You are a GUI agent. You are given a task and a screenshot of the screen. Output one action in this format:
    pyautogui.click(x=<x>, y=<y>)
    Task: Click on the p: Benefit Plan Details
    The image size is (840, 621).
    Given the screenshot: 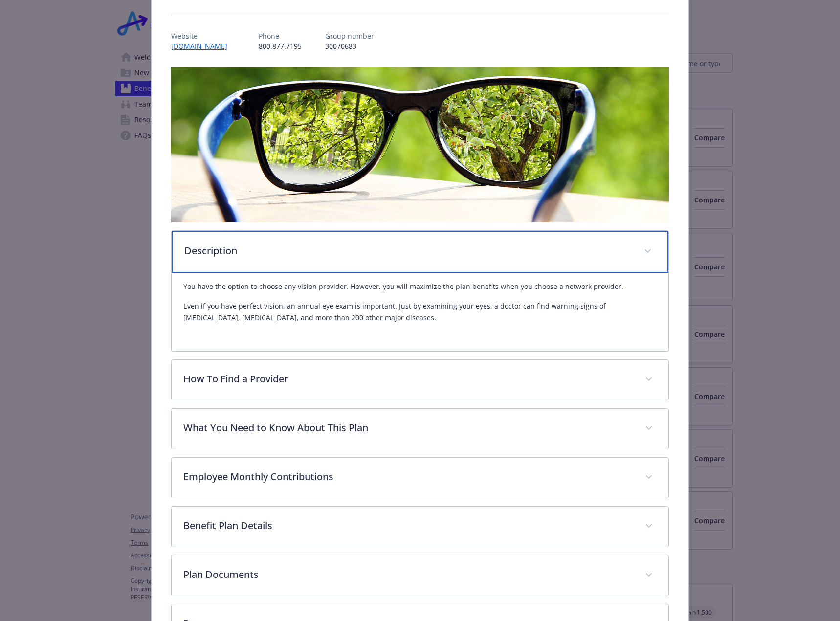 What is the action you would take?
    pyautogui.click(x=408, y=526)
    